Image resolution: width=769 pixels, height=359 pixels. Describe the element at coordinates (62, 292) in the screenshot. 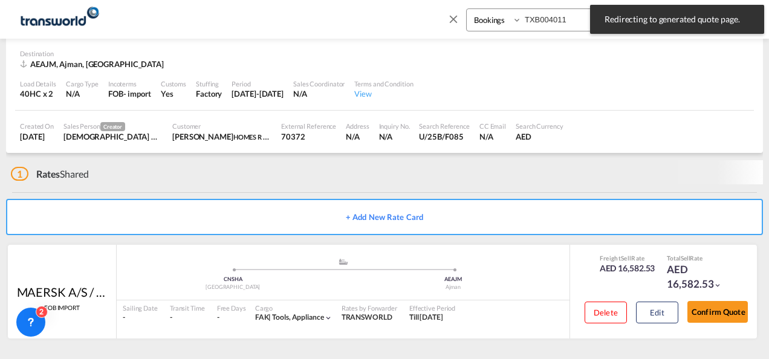

I see `div: MAERSK A/S / TDWC-DUBAI` at that location.